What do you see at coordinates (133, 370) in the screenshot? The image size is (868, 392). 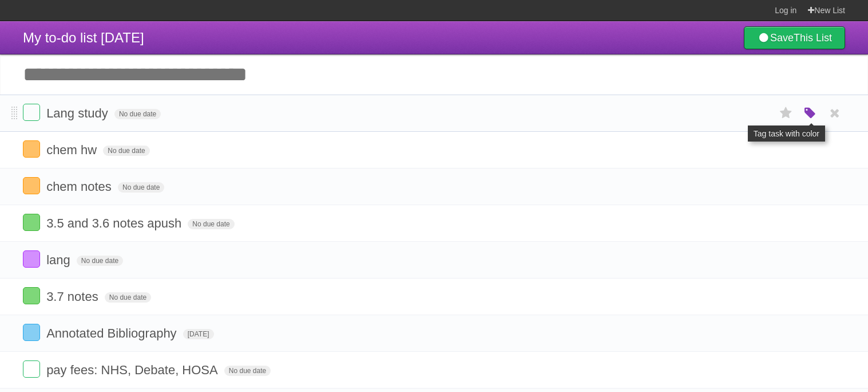 I see `span: pay fees: NHS, Debate, HOSA` at bounding box center [133, 370].